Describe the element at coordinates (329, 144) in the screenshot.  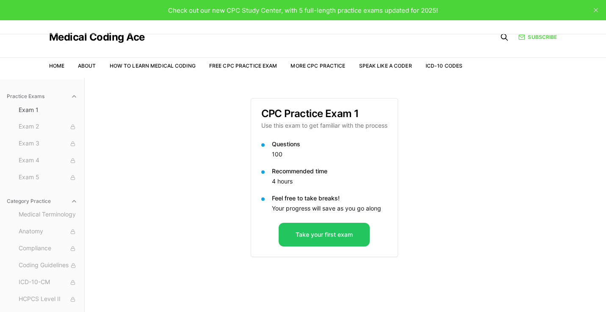
I see `p: Questions` at that location.